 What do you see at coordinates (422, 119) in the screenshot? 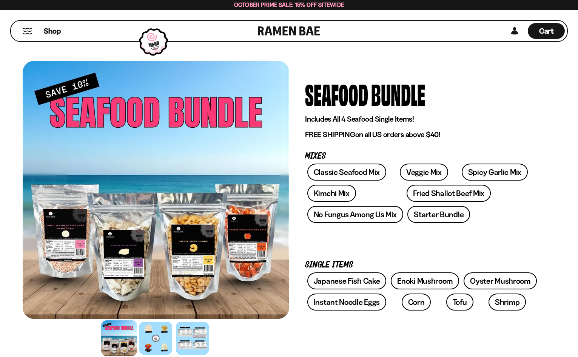
I see `p: Includes All 4 Seafood Single Items!` at bounding box center [422, 119].